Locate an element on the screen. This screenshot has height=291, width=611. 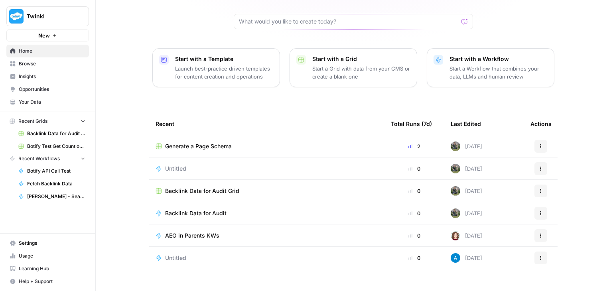
span: Recent Grids is located at coordinates (33, 121).